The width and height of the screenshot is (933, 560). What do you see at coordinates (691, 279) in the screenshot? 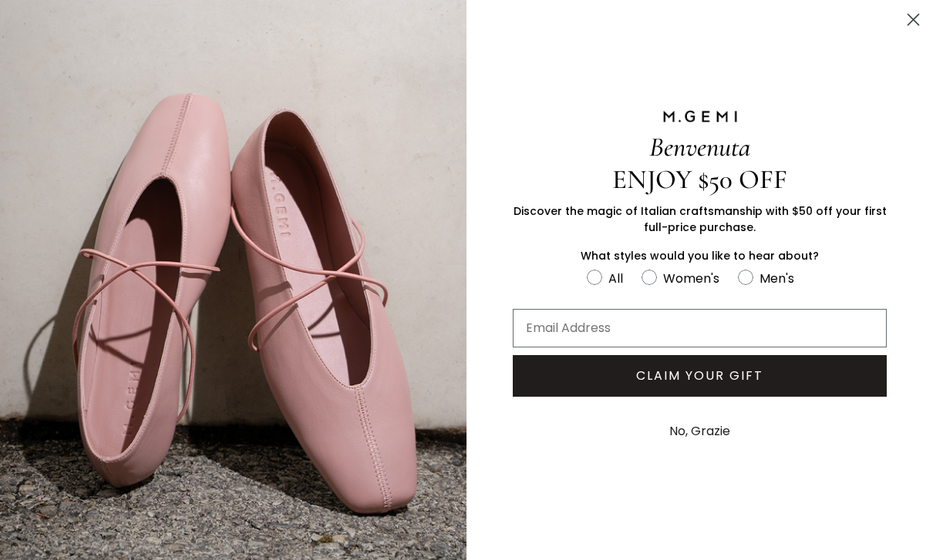
I see `div: Women's` at bounding box center [691, 279].